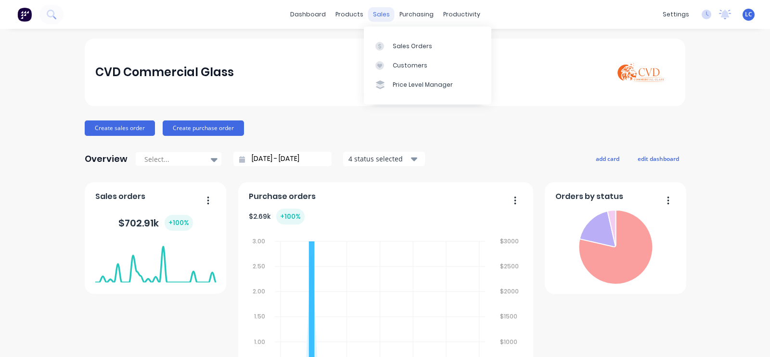  Describe the element at coordinates (509, 316) in the screenshot. I see `tspan: $1500` at that location.